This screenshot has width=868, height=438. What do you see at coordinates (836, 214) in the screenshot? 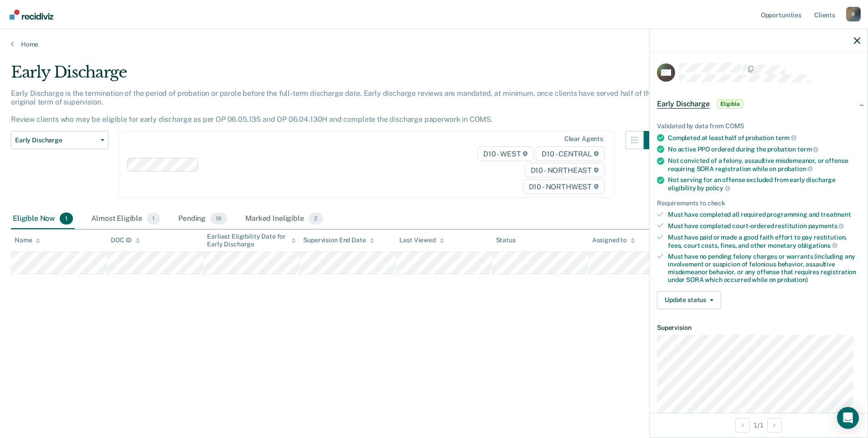
I see `span: treatment` at bounding box center [836, 214].